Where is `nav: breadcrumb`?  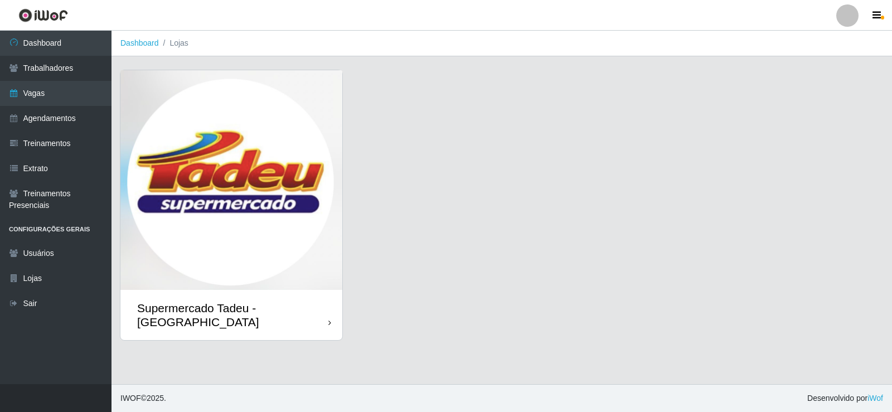 nav: breadcrumb is located at coordinates (502, 43).